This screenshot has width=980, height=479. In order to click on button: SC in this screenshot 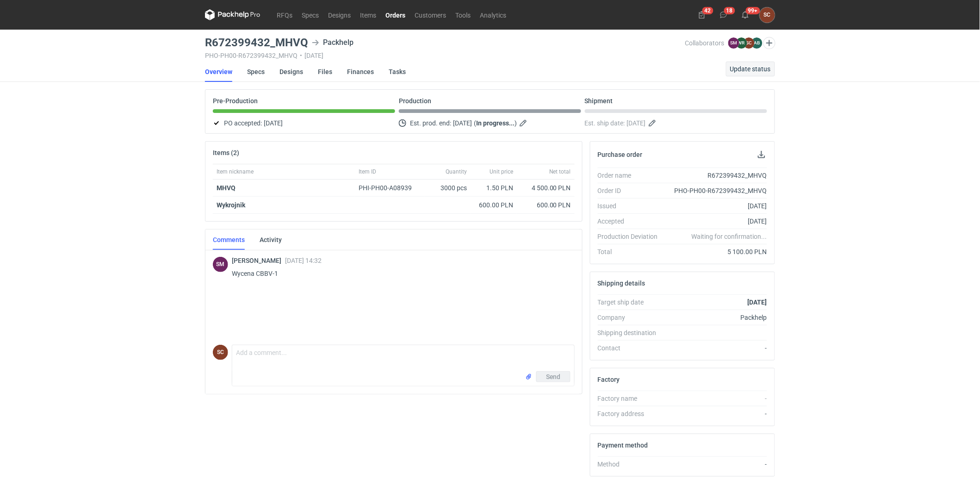, I will do `click(767, 15)`.